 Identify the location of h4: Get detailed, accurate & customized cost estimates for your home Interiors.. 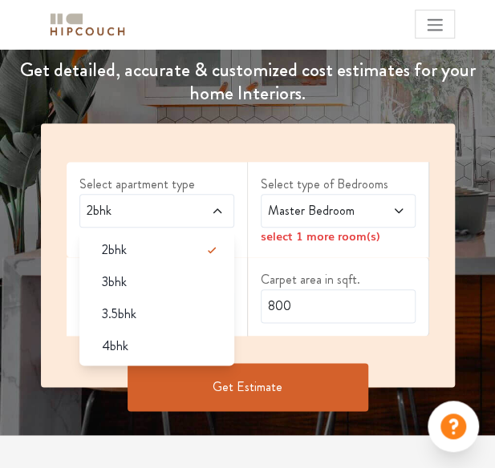
(247, 82).